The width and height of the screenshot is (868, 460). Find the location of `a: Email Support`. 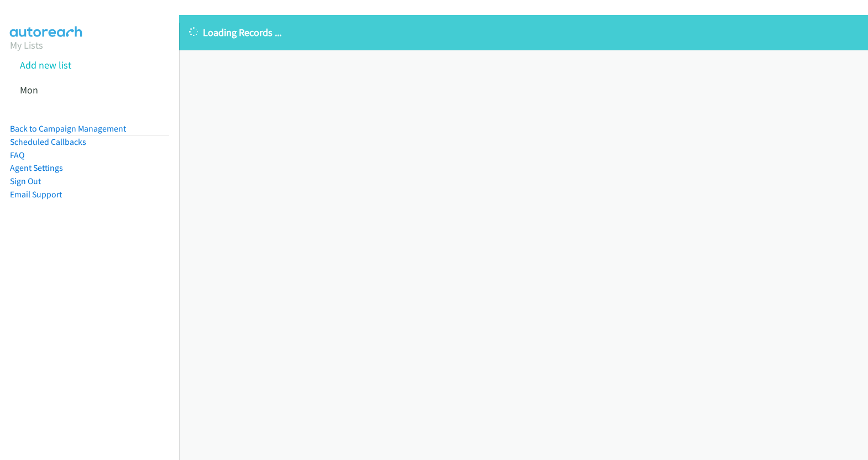

a: Email Support is located at coordinates (36, 194).